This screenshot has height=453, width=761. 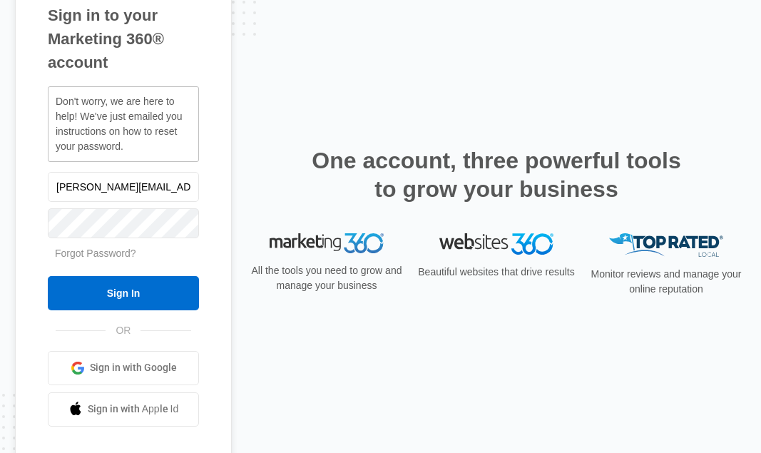 I want to click on img: Marketing 360, so click(x=327, y=243).